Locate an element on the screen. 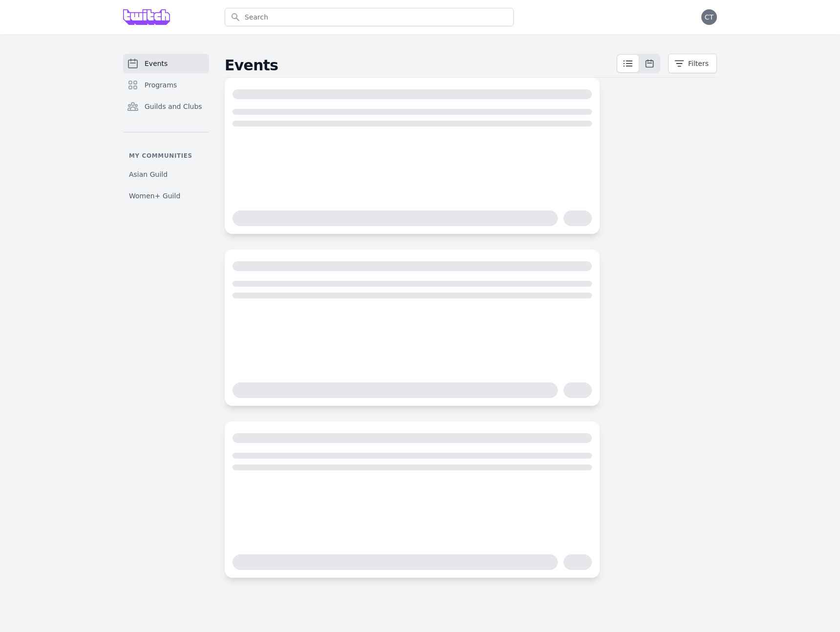 The image size is (840, 632). span: Programs is located at coordinates (161, 85).